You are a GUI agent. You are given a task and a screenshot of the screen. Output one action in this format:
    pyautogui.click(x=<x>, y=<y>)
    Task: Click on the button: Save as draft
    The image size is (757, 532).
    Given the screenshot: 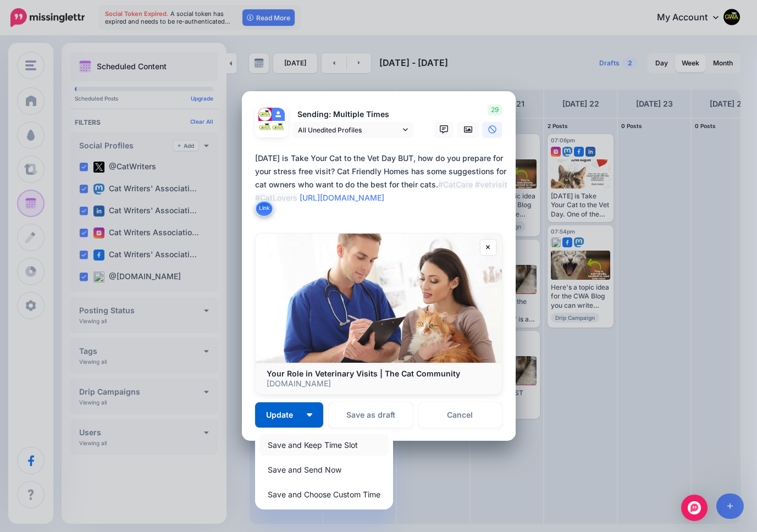 What is the action you would take?
    pyautogui.click(x=371, y=415)
    